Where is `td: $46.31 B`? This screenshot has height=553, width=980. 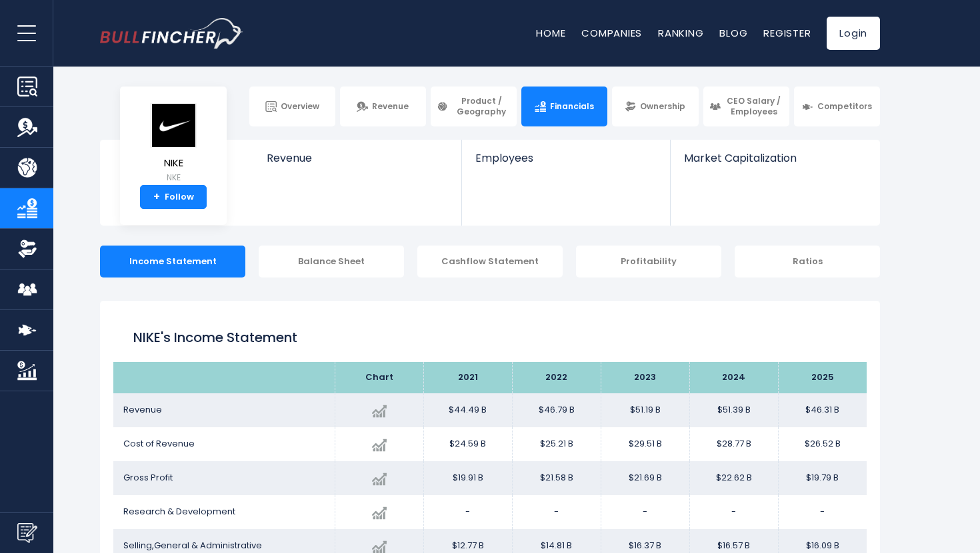
td: $46.31 B is located at coordinates (821, 410).